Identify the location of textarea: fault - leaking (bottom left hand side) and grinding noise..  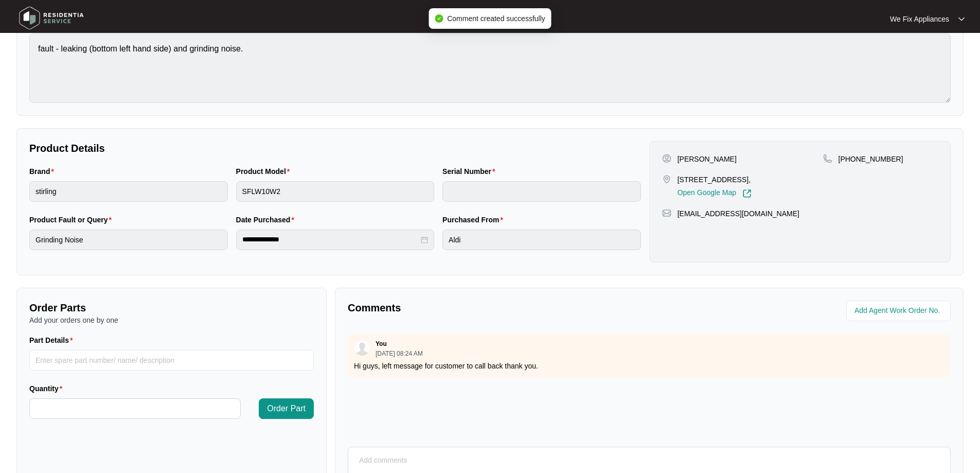
(490, 68).